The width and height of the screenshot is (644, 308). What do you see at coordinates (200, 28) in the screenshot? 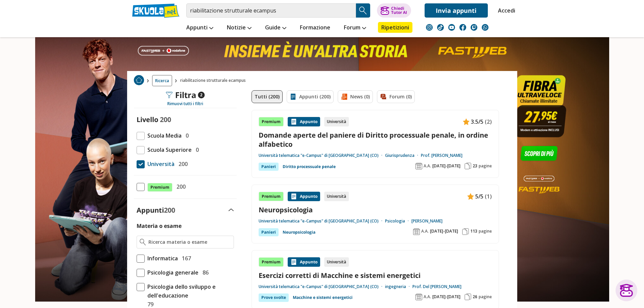
I see `a: Appunti` at bounding box center [200, 28].